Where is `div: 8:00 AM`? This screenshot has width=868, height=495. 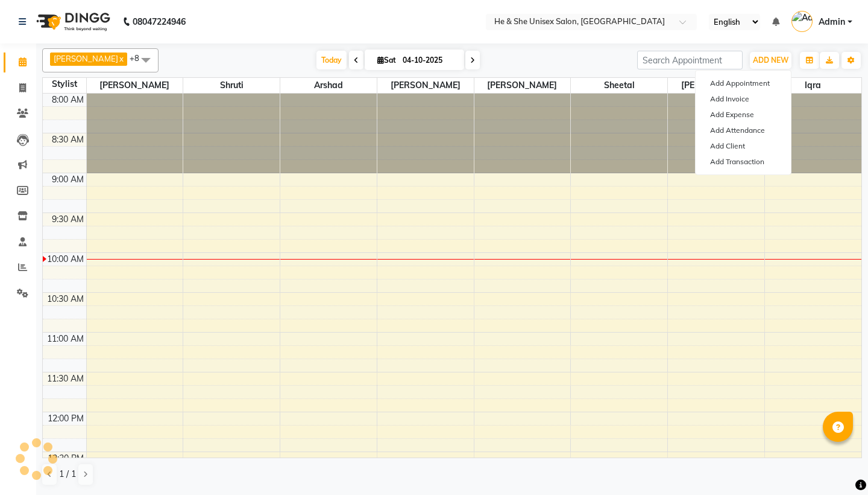
div: 8:00 AM is located at coordinates (67, 99).